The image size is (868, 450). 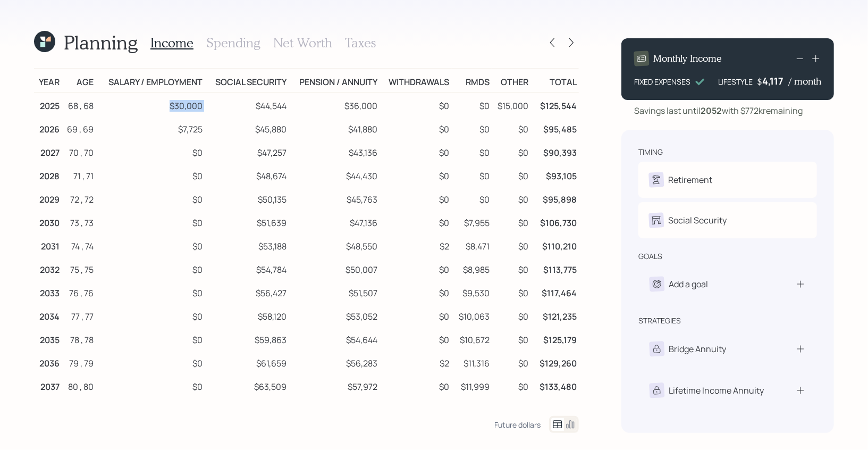 What do you see at coordinates (511, 80) in the screenshot?
I see `td: Other` at bounding box center [511, 80].